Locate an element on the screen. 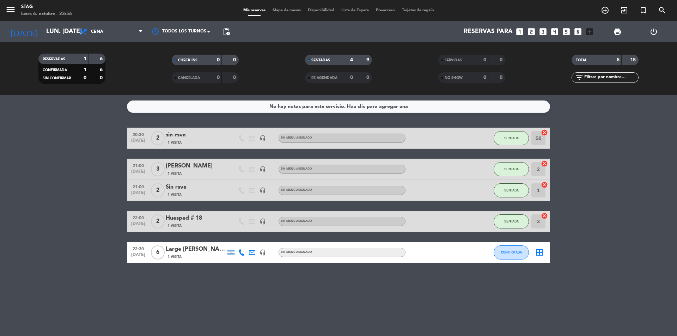 The width and height of the screenshot is (677, 336). div: STAG is located at coordinates (47, 7).